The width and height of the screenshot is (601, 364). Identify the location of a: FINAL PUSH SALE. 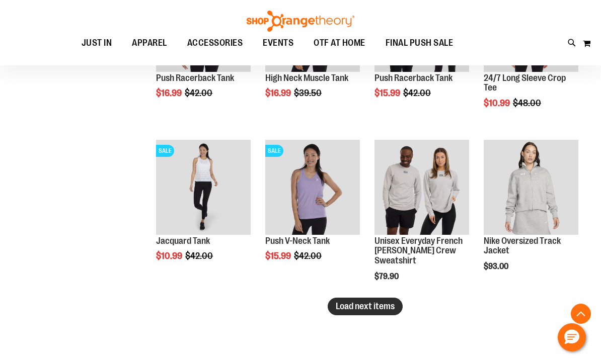
(419, 43).